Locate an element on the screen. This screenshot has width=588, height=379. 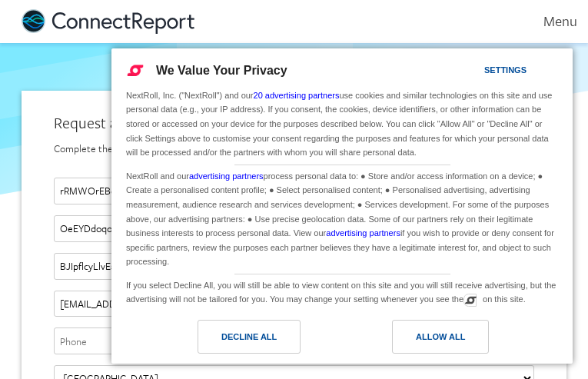
div: Decline All is located at coordinates (249, 336).